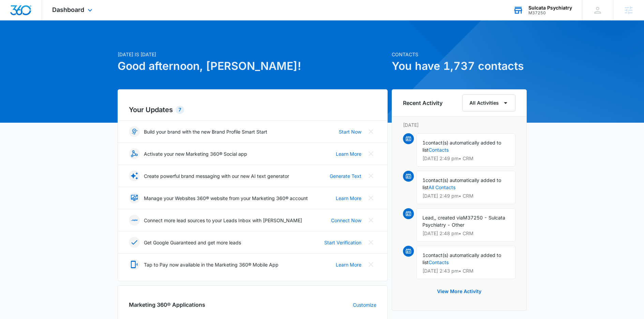 This screenshot has width=644, height=319. Describe the element at coordinates (195, 153) in the screenshot. I see `p: Activate your new Marketing 360® Social app` at that location.